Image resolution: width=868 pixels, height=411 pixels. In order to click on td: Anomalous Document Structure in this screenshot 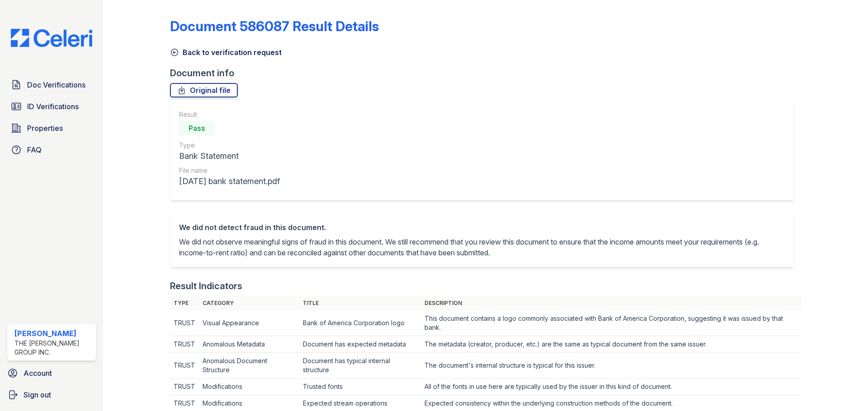, I will do `click(249, 366)`.